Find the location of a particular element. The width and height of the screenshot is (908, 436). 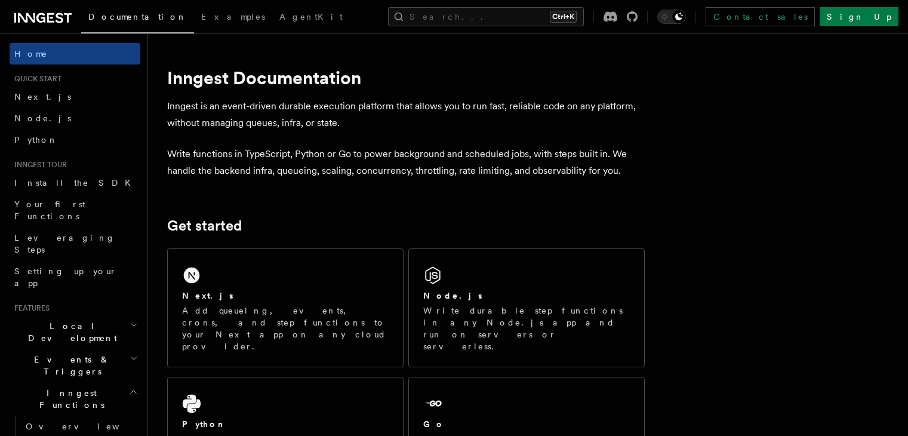

a: Leveraging Steps is located at coordinates (75, 244).